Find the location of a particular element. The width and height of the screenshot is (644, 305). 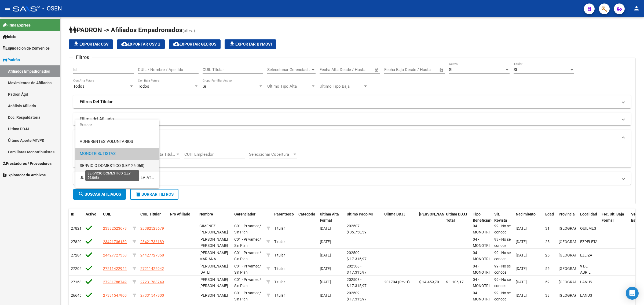

span: SERVICIO DOMESTICO (LEY 26.068) is located at coordinates (112, 166).